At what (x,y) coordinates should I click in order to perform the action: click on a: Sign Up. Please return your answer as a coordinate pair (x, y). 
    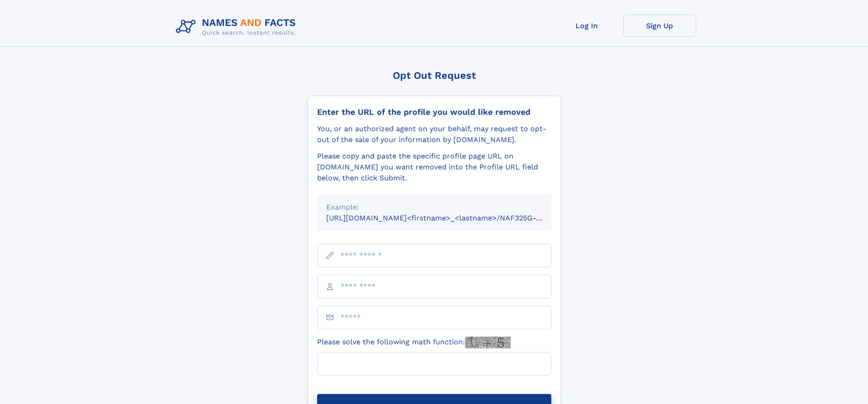
    Looking at the image, I should click on (660, 25).